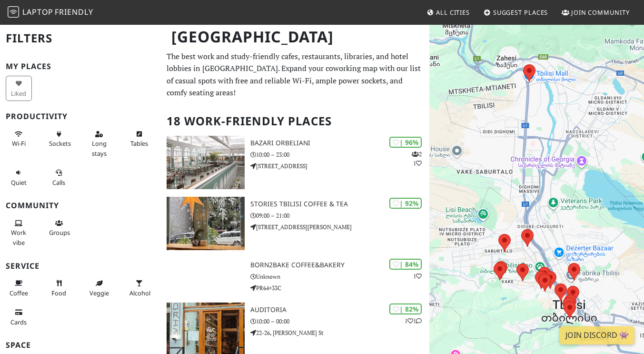 Image resolution: width=644 pixels, height=354 pixels. Describe the element at coordinates (99, 143) in the screenshot. I see `button: Long stays` at that location.